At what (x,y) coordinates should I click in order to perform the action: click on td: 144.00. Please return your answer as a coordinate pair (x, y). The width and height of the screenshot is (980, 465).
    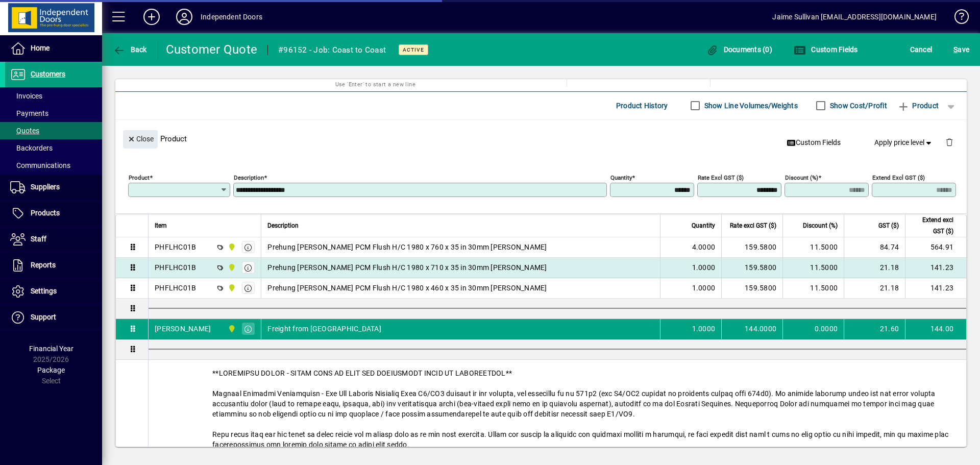
    Looking at the image, I should click on (936, 329).